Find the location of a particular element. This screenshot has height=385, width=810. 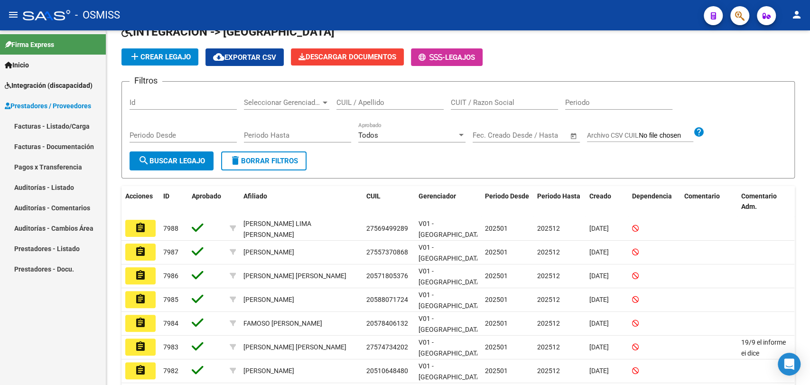

span: 20578406132 is located at coordinates (387, 323).